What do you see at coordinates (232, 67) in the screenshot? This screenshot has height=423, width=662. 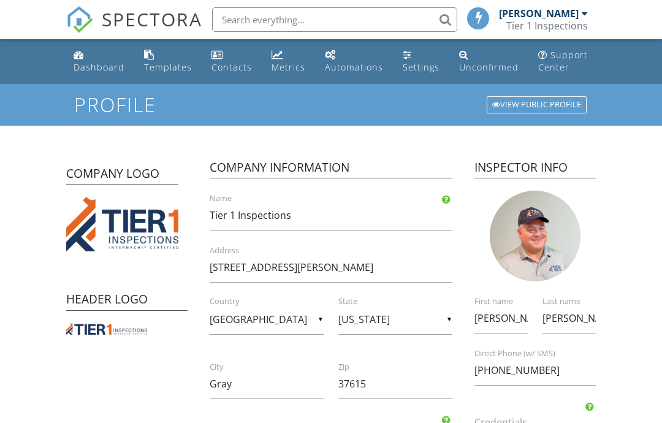 I see `div: Contacts` at bounding box center [232, 67].